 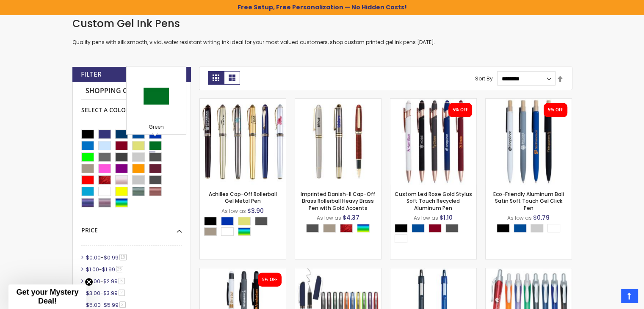 What do you see at coordinates (106, 304) in the screenshot?
I see `a: $5.00-$5.992` at bounding box center [106, 304].